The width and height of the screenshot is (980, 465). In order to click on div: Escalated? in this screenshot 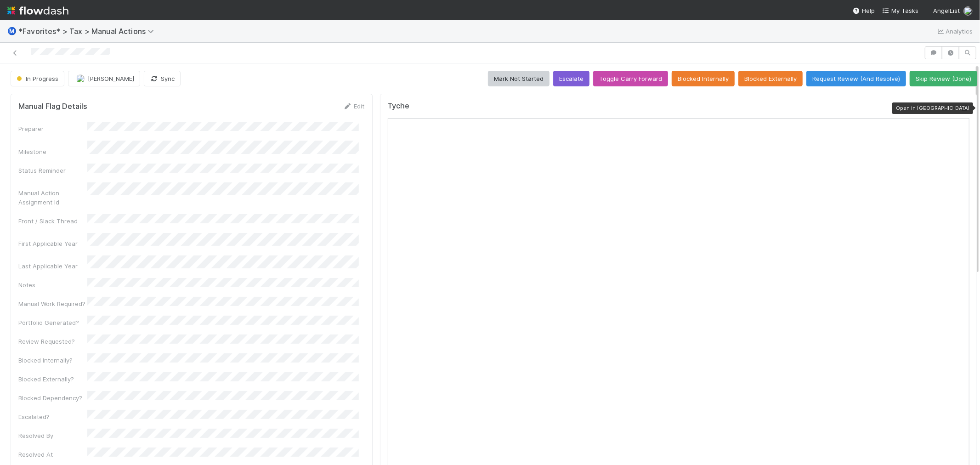, I will do `click(53, 417)`.